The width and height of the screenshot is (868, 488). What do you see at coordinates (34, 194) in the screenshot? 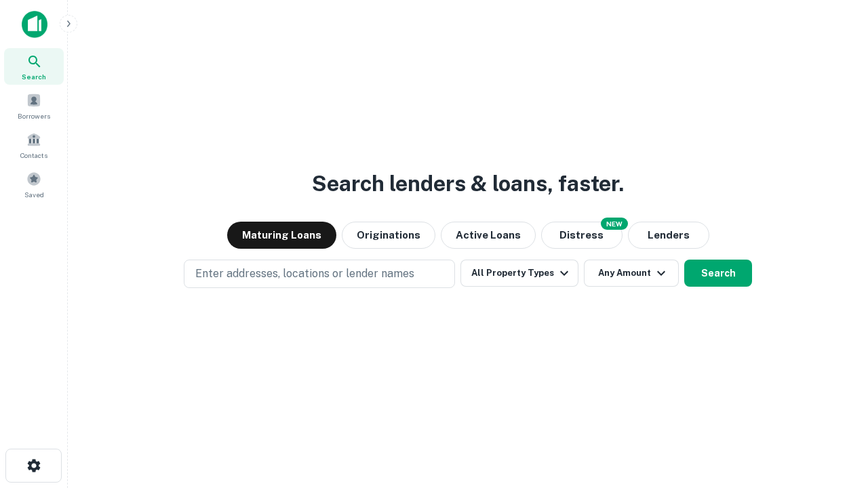
I see `span: Saved` at bounding box center [34, 194].